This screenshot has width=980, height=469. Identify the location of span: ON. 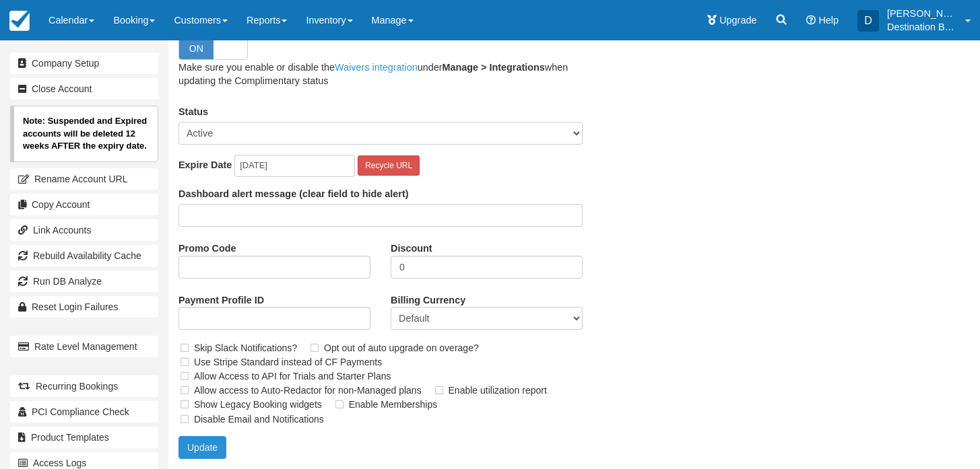
(196, 49).